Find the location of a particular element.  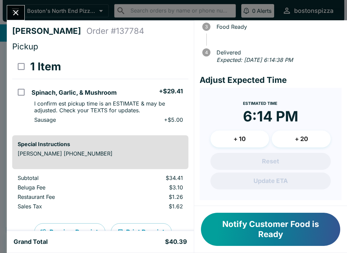

button: Close is located at coordinates (16, 13).